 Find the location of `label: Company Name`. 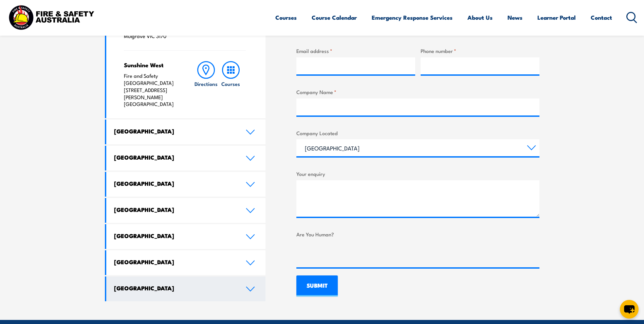

label: Company Name is located at coordinates (418, 92).